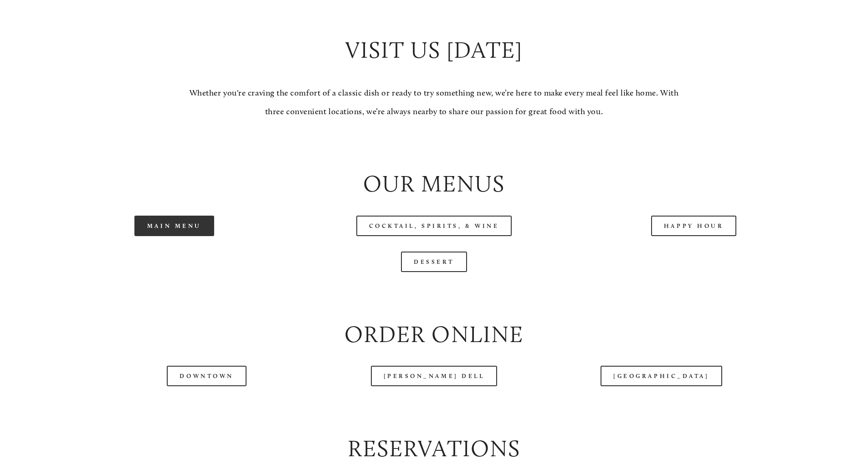 The height and width of the screenshot is (469, 868). I want to click on a: Downtown, so click(206, 376).